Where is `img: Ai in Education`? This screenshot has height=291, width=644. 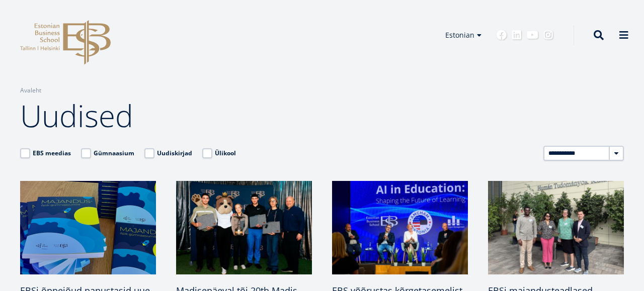
img: Ai in Education is located at coordinates (400, 228).